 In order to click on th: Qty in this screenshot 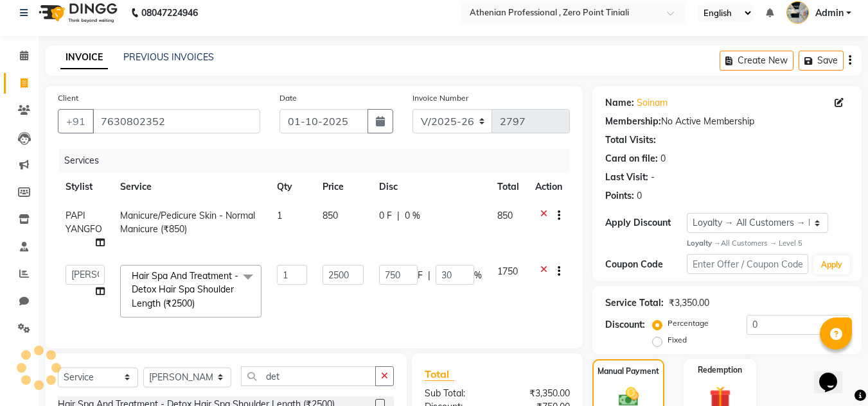, I will do `click(292, 187)`.